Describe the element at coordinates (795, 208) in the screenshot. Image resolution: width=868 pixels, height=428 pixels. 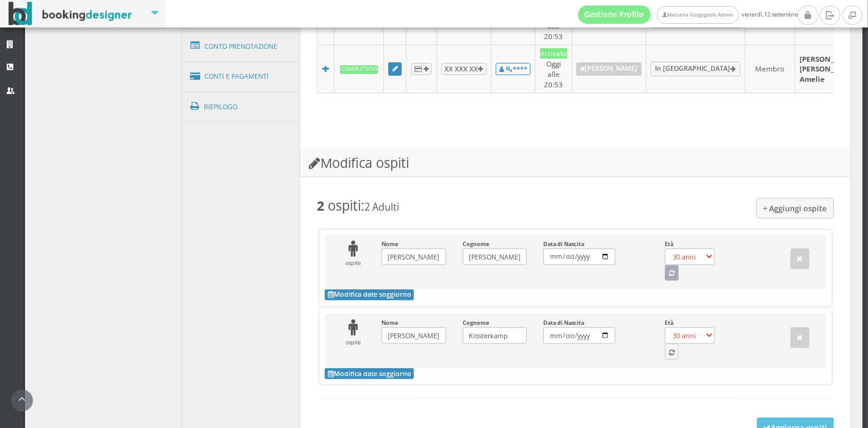
I see `button: + Aggiungi ospite` at that location.